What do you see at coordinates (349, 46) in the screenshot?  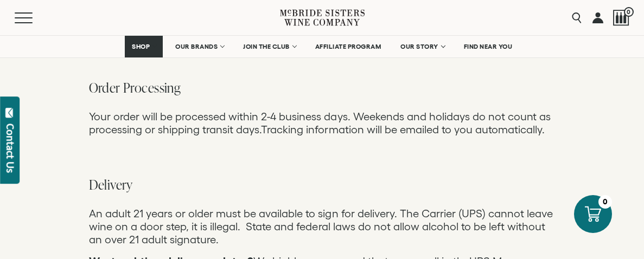 I see `a: AFFILIATE PROGRAM` at bounding box center [349, 46].